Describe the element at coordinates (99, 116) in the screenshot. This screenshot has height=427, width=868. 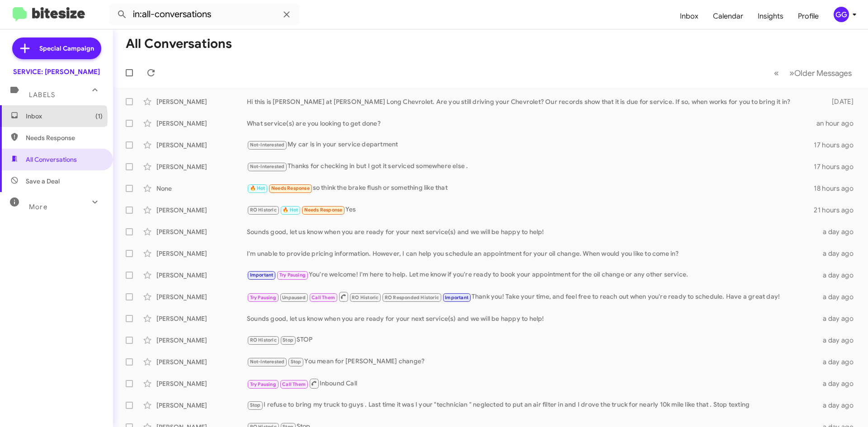
I see `span: (1)` at that location.